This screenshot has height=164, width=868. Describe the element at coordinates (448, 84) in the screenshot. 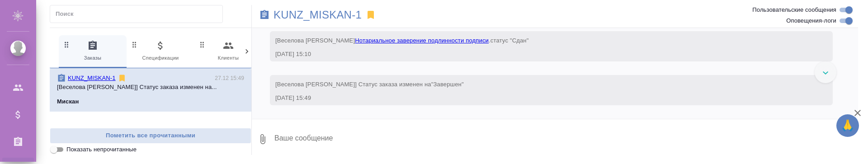

I see `span: "Завершен"` at that location.